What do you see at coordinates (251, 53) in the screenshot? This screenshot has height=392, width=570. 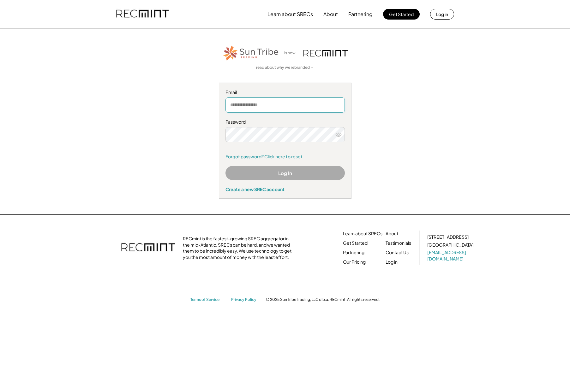 I see `img: STT_Horizontal_Logo%2B-%2BColor.png` at bounding box center [251, 53].